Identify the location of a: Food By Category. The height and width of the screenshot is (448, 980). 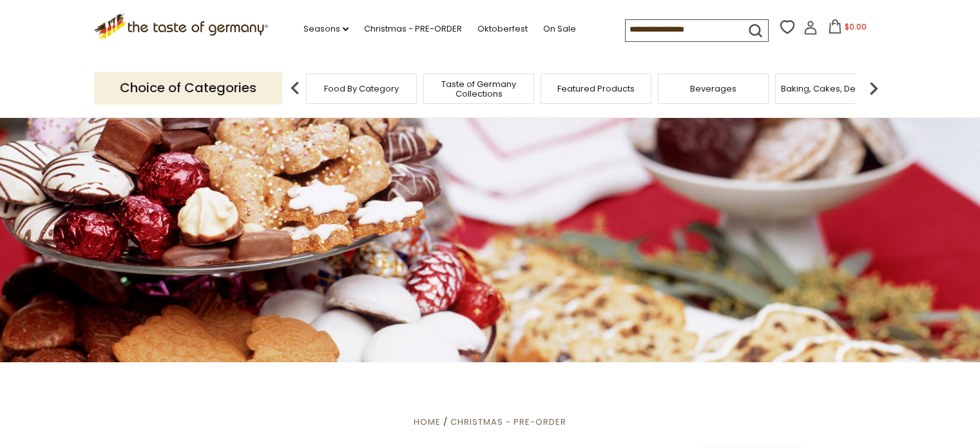
(362, 88).